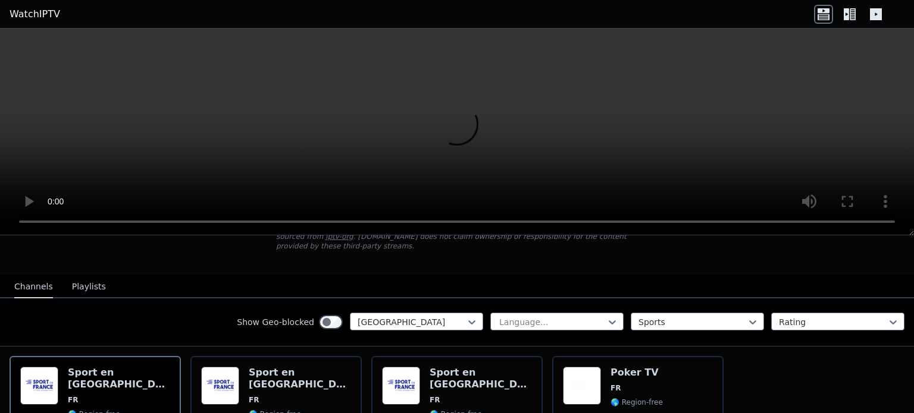  What do you see at coordinates (33, 287) in the screenshot?
I see `button: Channels` at bounding box center [33, 287].